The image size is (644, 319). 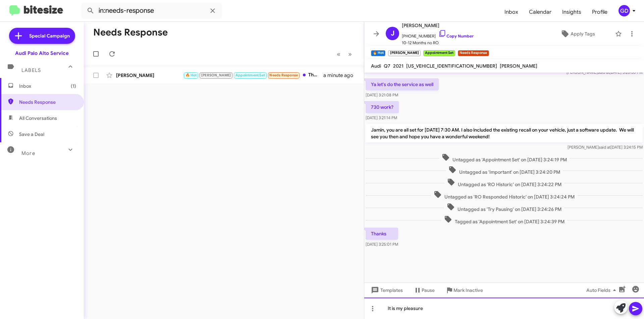 I want to click on input: Search, so click(x=151, y=10).